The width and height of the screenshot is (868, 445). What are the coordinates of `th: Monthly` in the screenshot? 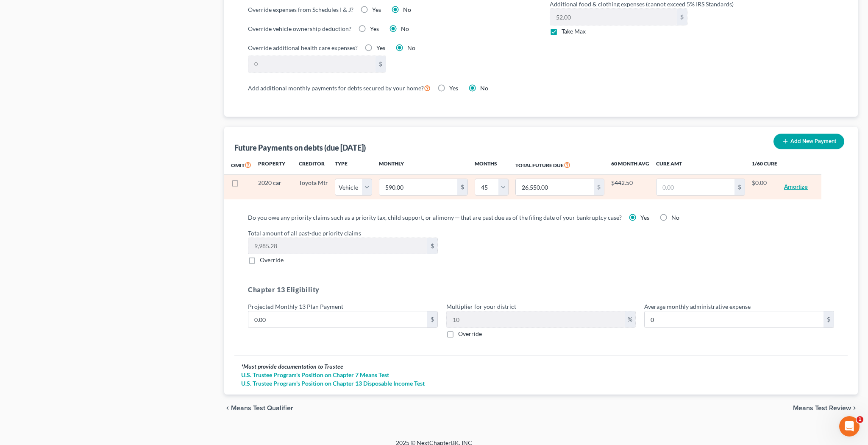 It's located at (424, 165).